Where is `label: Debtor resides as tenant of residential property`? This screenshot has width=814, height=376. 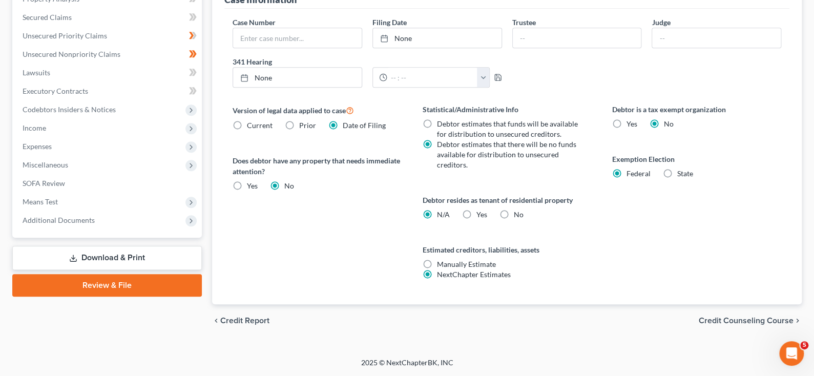 label: Debtor resides as tenant of residential property is located at coordinates (507, 200).